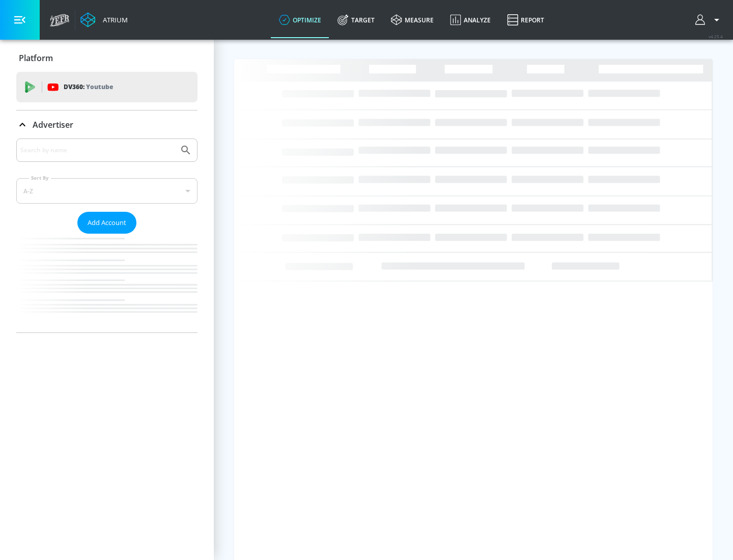 This screenshot has width=733, height=560. What do you see at coordinates (526, 20) in the screenshot?
I see `a: Report` at bounding box center [526, 20].